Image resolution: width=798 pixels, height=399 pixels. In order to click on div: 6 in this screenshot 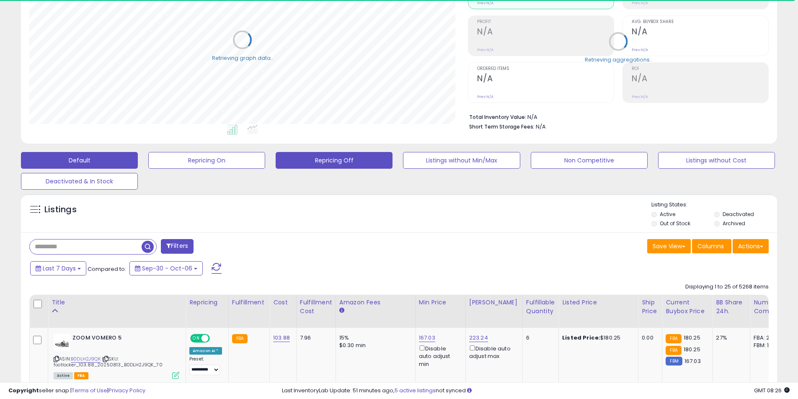, I will do `click(539, 338)`.